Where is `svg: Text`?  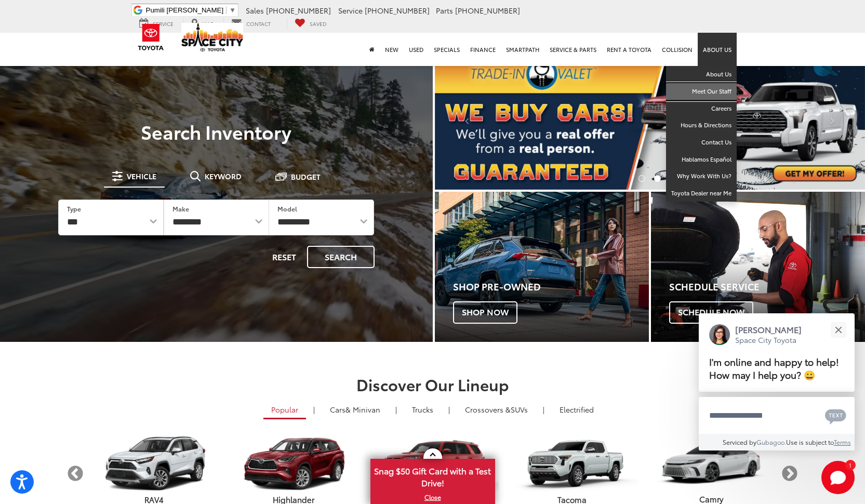 svg: Text is located at coordinates (836, 416).